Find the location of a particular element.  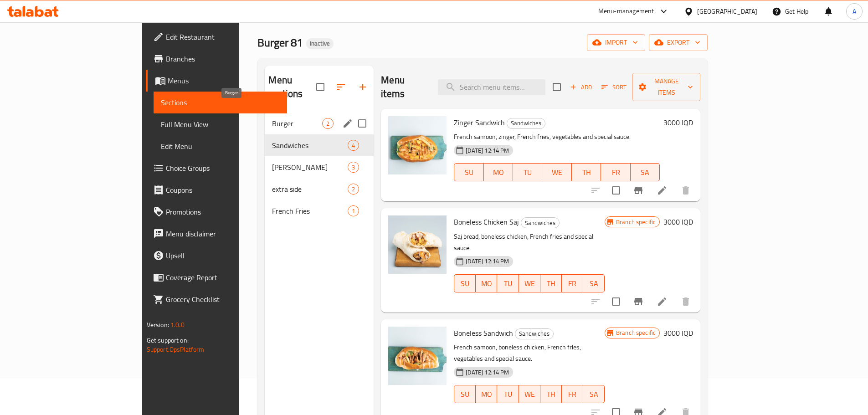

span: French Fries is located at coordinates (310, 211).